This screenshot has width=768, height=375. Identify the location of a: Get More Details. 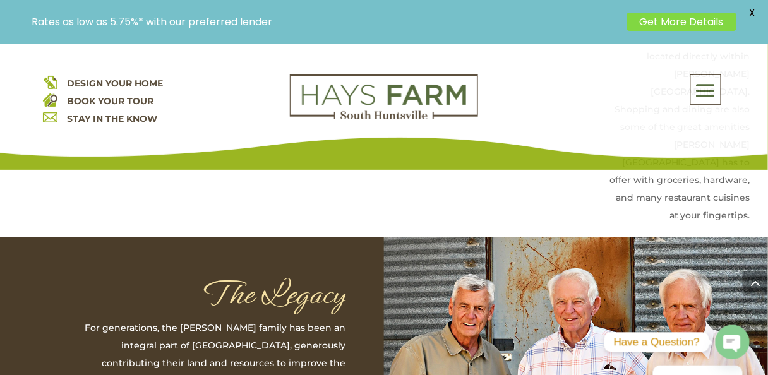
(681, 21).